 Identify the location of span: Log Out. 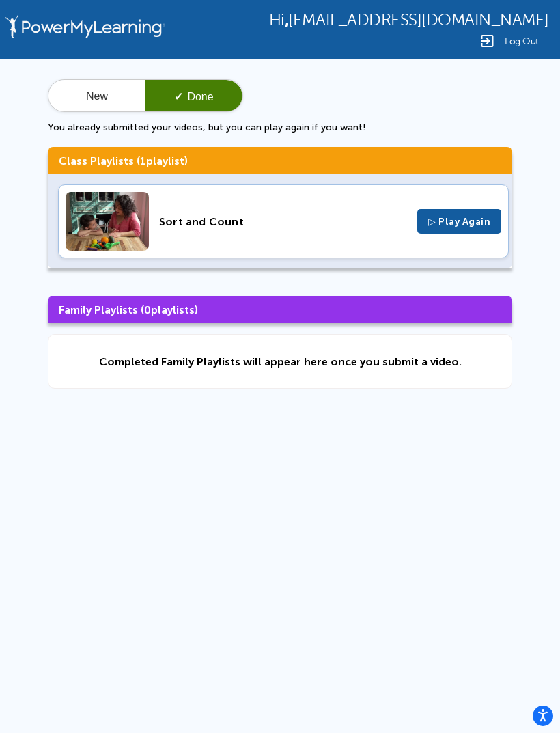
(522, 41).